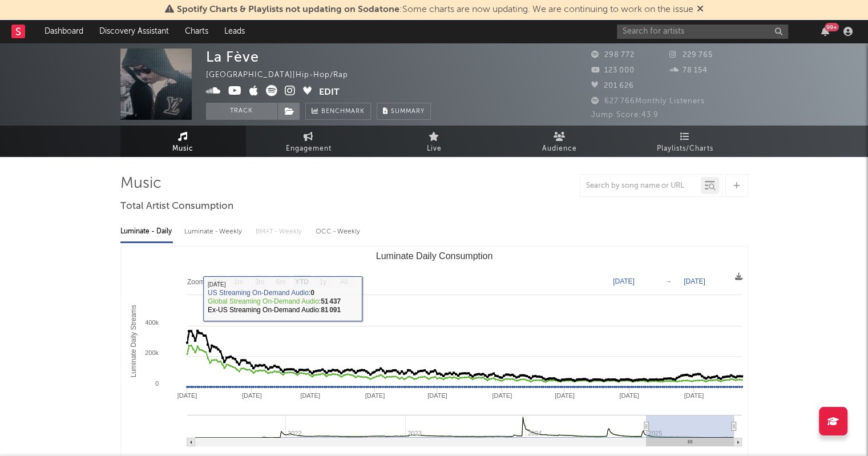 This screenshot has height=456, width=868. I want to click on input: Search by song name or URL, so click(641, 186).